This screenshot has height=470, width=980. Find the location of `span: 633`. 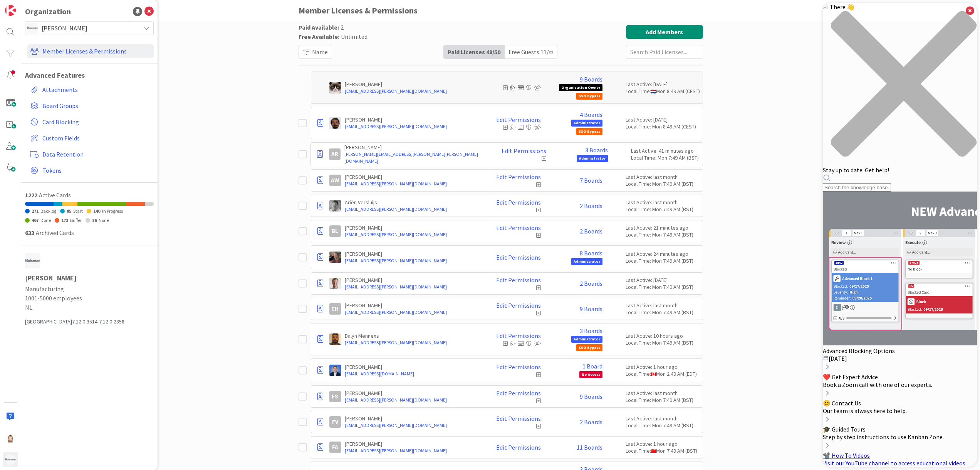

span: 633 is located at coordinates (30, 233).